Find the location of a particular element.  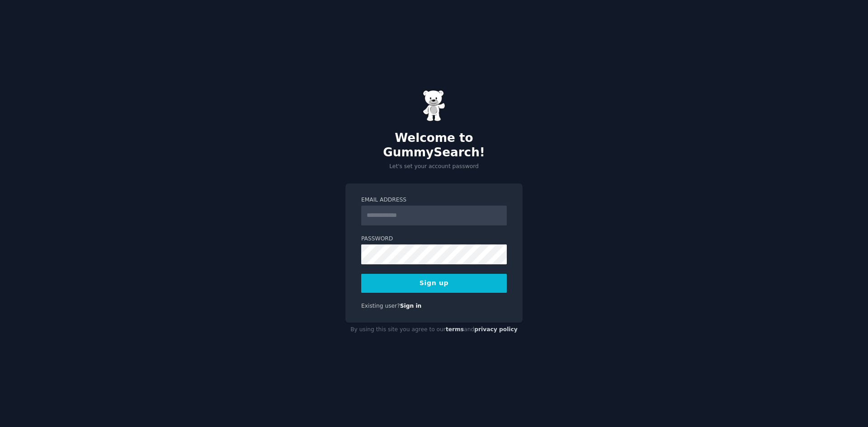

button: Sign up is located at coordinates (434, 283).